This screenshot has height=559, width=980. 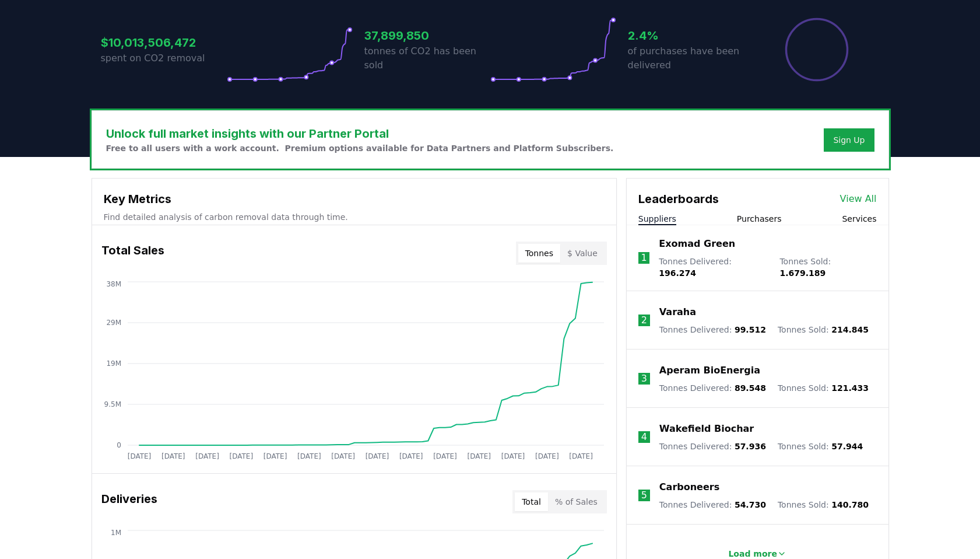 I want to click on span: 214.845, so click(x=850, y=330).